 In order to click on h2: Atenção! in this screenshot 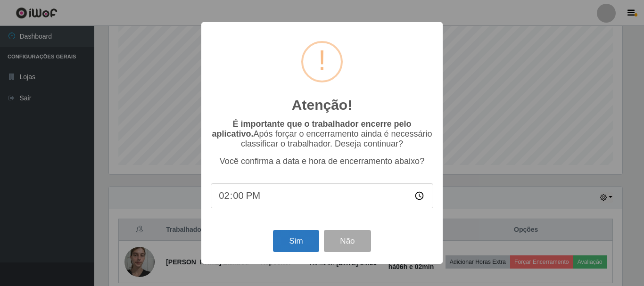, I will do `click(322, 105)`.